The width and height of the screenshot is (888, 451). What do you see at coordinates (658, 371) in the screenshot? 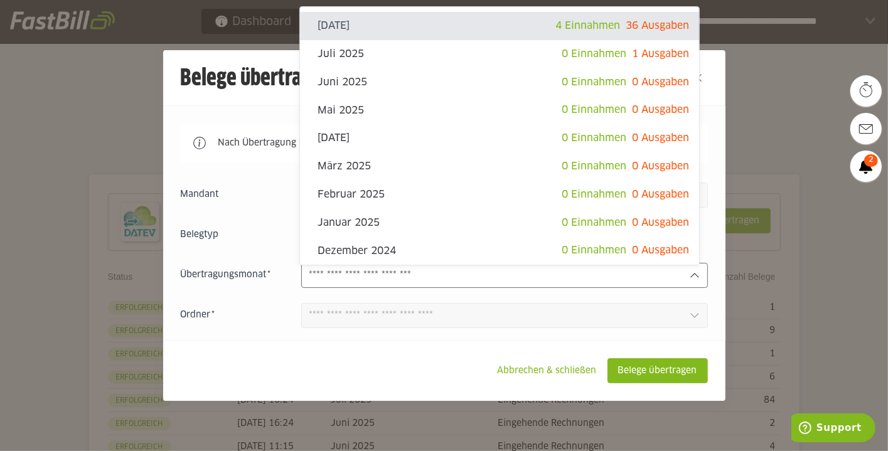
I see `sl-button: Belege übertragen` at bounding box center [658, 371].